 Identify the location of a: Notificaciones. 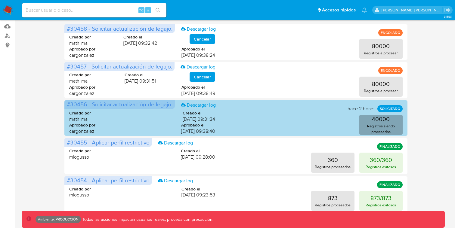
(364, 10).